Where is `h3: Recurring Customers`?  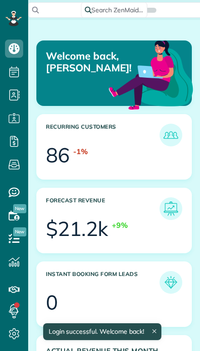
h3: Recurring Customers is located at coordinates (103, 135).